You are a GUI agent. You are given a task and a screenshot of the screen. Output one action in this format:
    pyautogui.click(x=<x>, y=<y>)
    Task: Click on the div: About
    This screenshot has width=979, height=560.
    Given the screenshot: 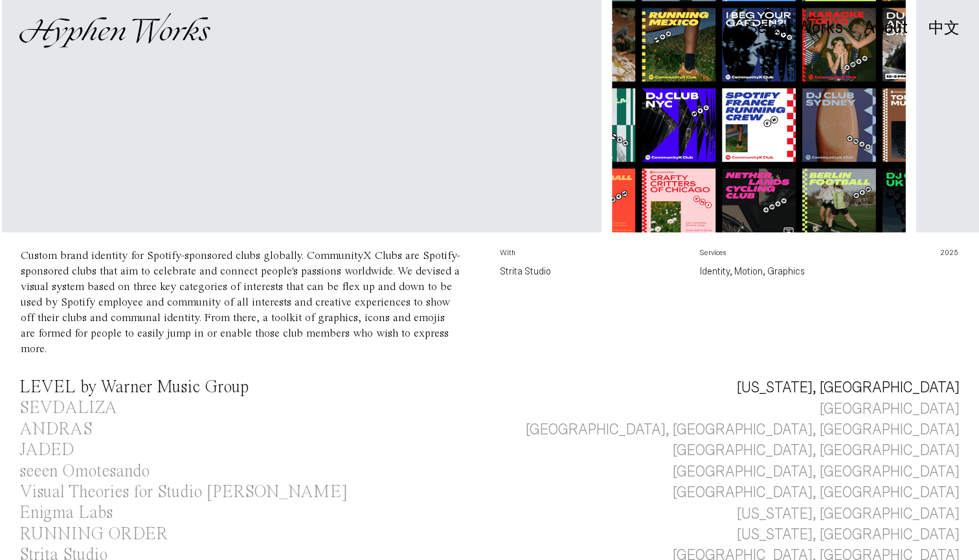 What is the action you would take?
    pyautogui.click(x=886, y=27)
    